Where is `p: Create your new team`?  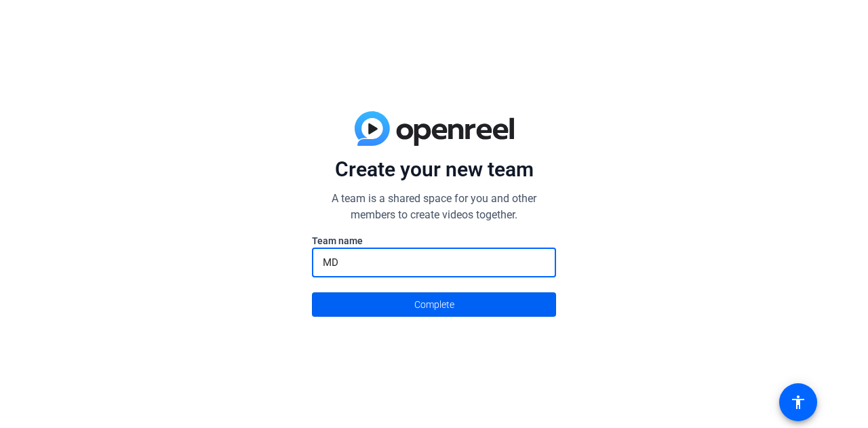 p: Create your new team is located at coordinates (434, 170).